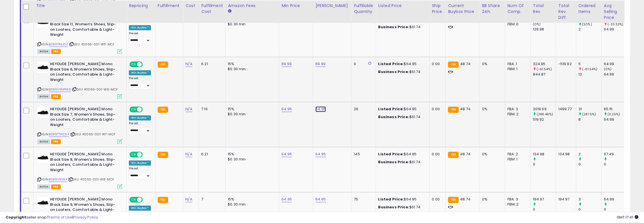 Image resolution: width=644 pixels, height=223 pixels. I want to click on div: 13, so click(590, 74).